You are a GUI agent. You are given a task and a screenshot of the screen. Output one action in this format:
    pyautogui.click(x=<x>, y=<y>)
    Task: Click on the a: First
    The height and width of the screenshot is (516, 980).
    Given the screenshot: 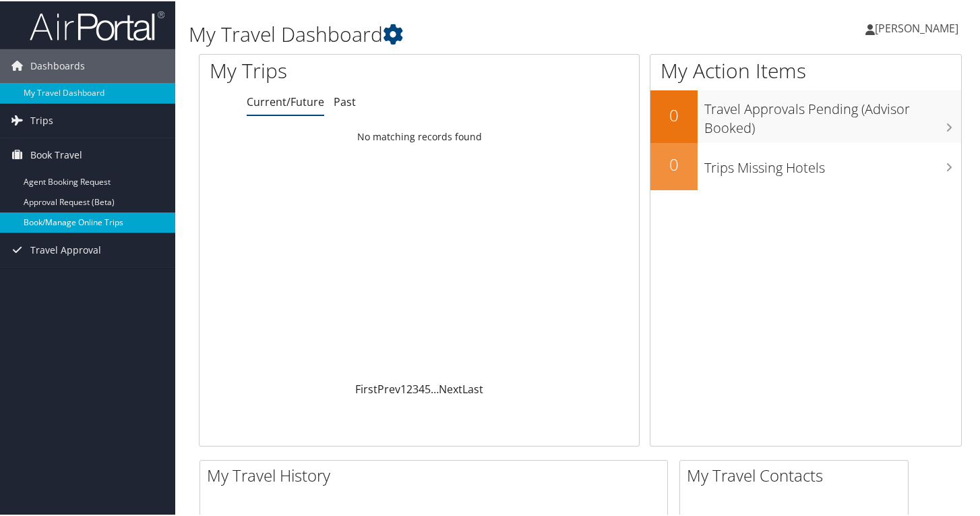 What is the action you would take?
    pyautogui.click(x=366, y=388)
    